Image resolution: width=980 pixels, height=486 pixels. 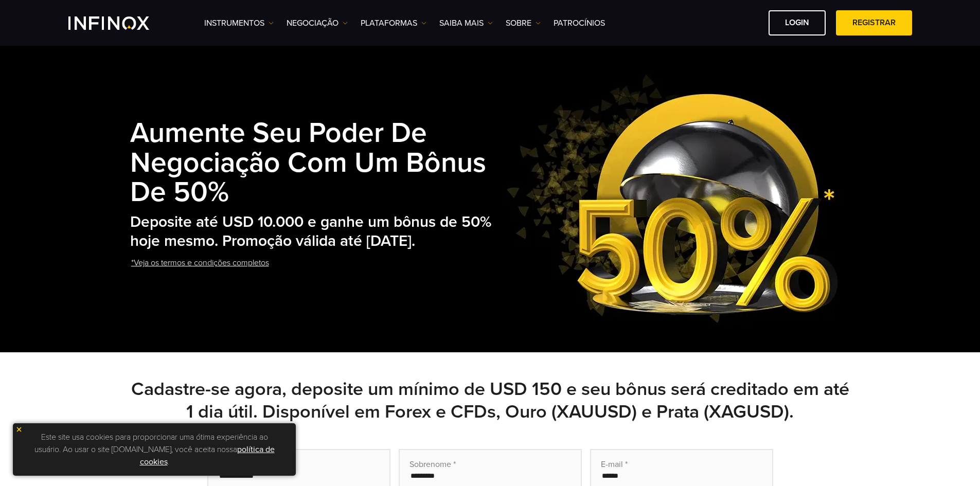 What do you see at coordinates (200, 263) in the screenshot?
I see `a: *Veja os termos e condições completos` at bounding box center [200, 263].